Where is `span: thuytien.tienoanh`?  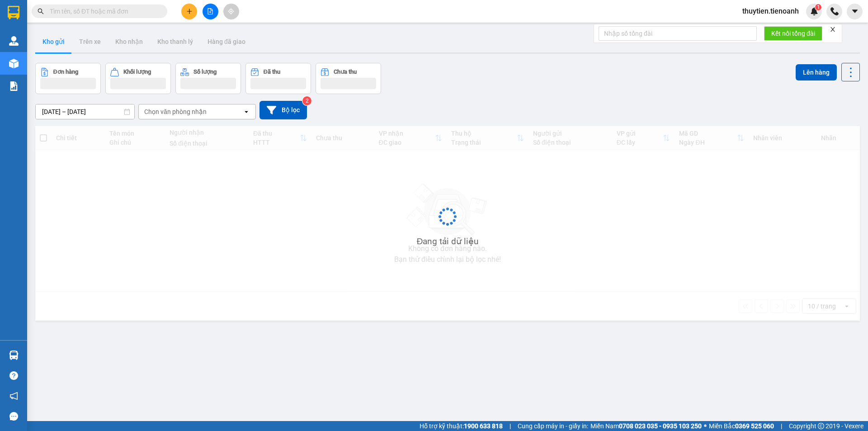
span: thuytien.tienoanh is located at coordinates (771, 11).